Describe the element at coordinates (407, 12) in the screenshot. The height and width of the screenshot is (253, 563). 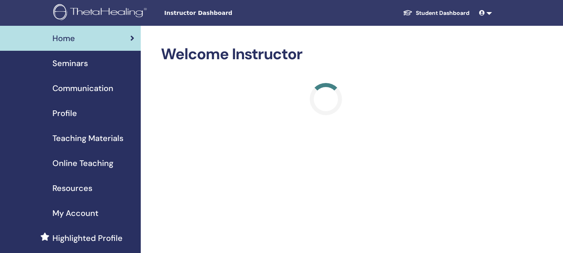
I see `img: graduation-cap-white.svg` at that location.